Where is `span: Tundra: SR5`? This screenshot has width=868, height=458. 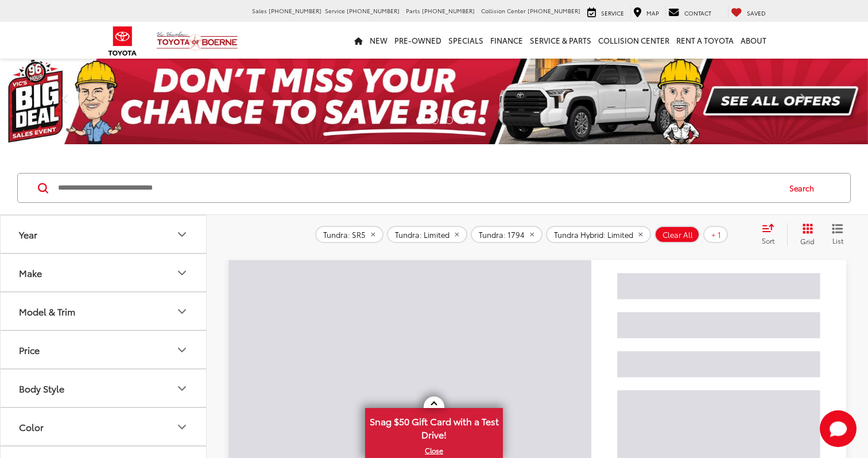
span: Tundra: SR5 is located at coordinates (345, 235).